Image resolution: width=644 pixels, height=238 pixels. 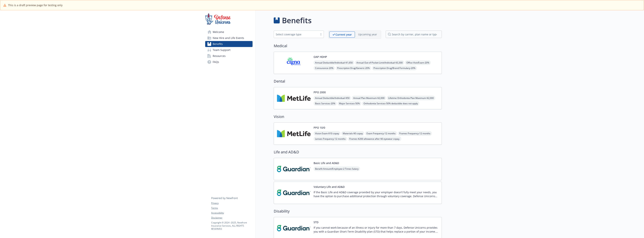 What do you see at coordinates (374, 139) in the screenshot?
I see `span: Frames - $200 allowance after $0 eyewear copay.` at bounding box center [374, 139].